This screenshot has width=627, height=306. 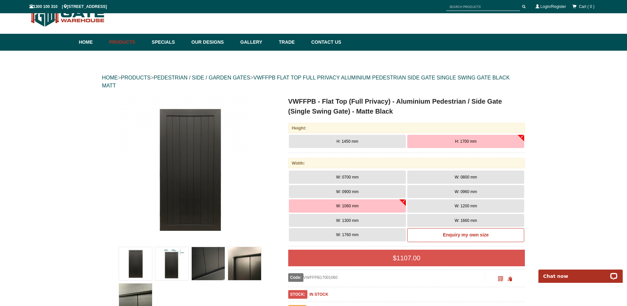 I want to click on button: W: 1300 mm, so click(x=348, y=220).